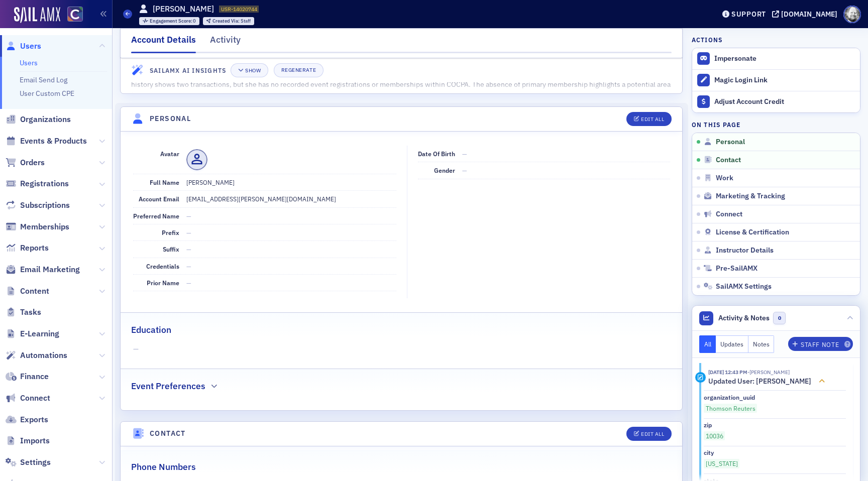  What do you see at coordinates (35, 463) in the screenshot?
I see `span: Settings` at bounding box center [35, 463].